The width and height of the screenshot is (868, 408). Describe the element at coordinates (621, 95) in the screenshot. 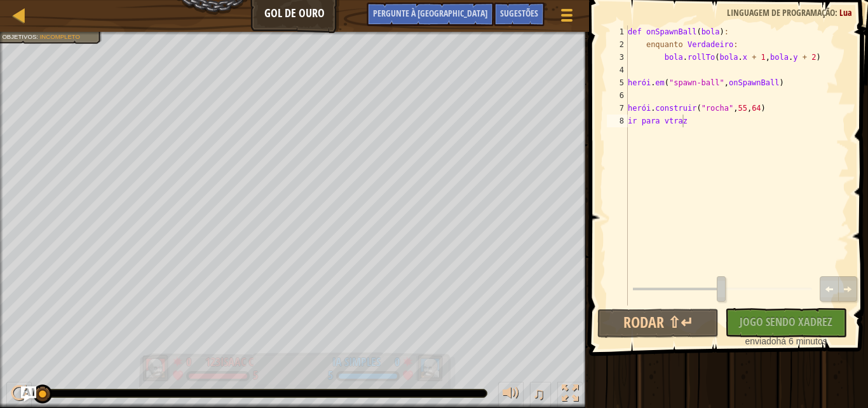

I see `font: 6` at that location.